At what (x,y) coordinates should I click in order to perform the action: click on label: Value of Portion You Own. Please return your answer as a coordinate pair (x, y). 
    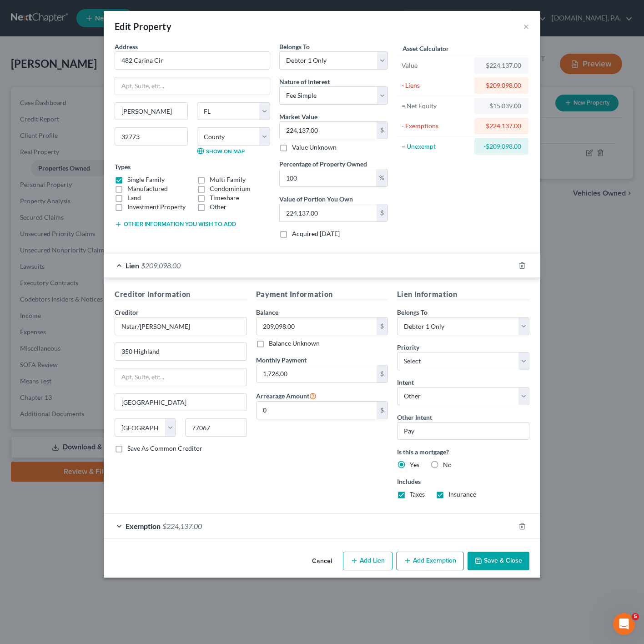
    Looking at the image, I should click on (316, 199).